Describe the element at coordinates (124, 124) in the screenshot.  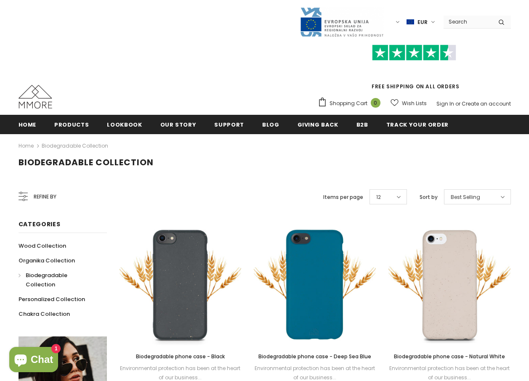
I see `a: Lookbook` at that location.